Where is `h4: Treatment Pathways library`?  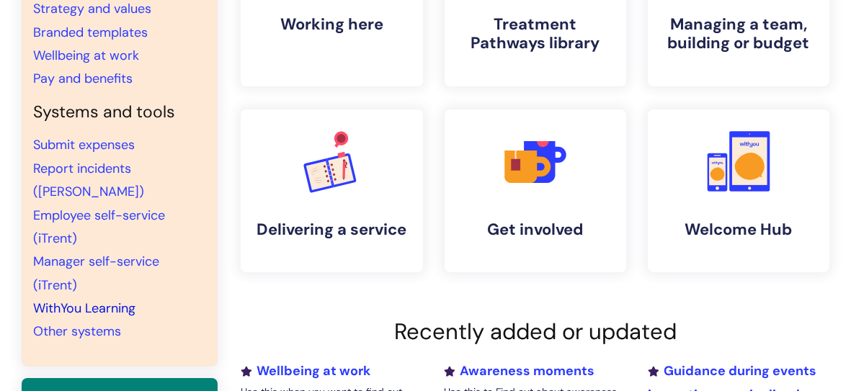
h4: Treatment Pathways library is located at coordinates (536, 34).